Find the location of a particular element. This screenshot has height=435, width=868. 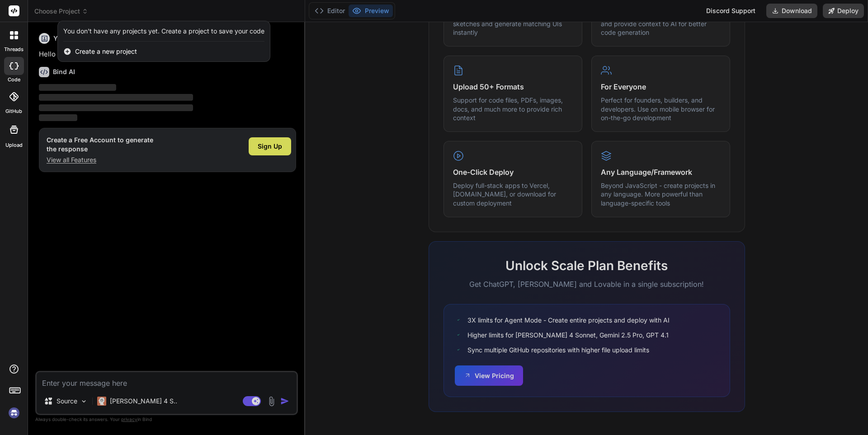

img: signin is located at coordinates (14, 413).